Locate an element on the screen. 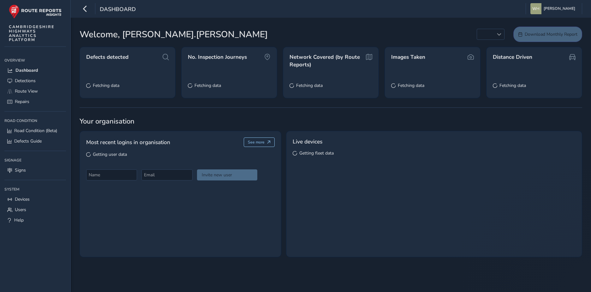 The width and height of the screenshot is (591, 292). img: rr logo is located at coordinates (35, 11).